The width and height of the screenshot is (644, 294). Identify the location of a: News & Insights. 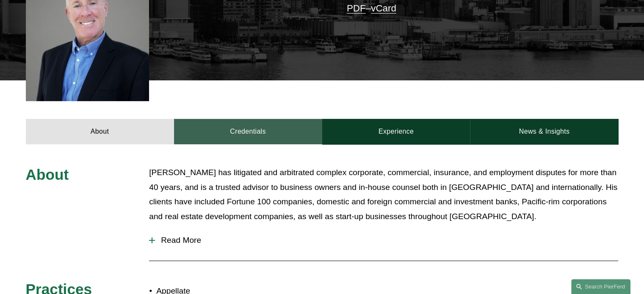
(544, 132).